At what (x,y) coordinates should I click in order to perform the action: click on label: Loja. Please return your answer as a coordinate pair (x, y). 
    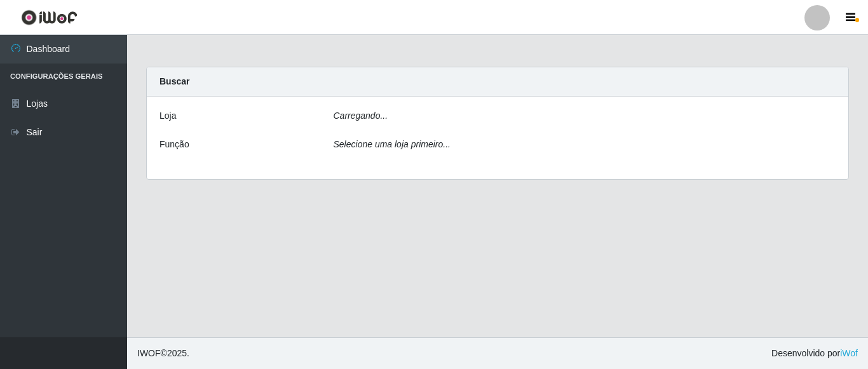
    Looking at the image, I should click on (167, 116).